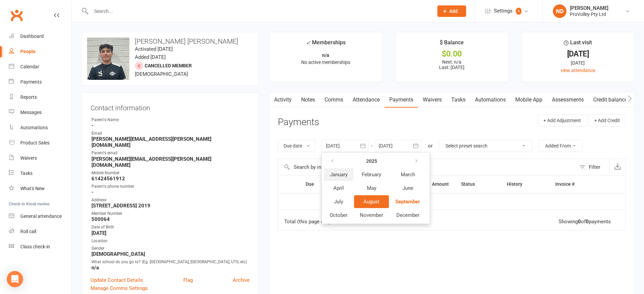  I want to click on div: Dashboard, so click(32, 36).